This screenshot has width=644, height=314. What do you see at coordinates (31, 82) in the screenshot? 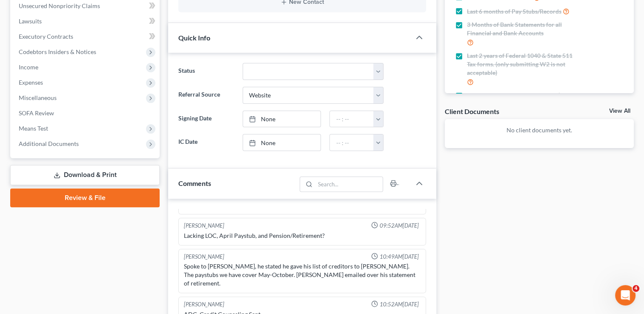
I see `span: Expenses` at bounding box center [31, 82].